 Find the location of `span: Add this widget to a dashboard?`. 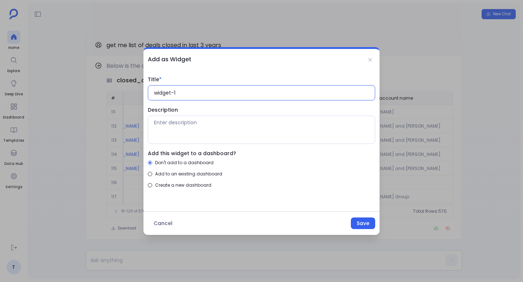

span: Add this widget to a dashboard? is located at coordinates (261, 154).